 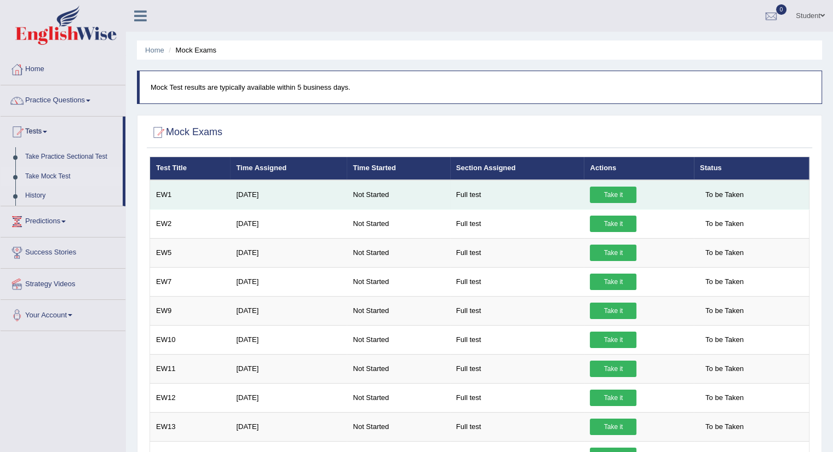 I want to click on a: Your Account, so click(x=63, y=314).